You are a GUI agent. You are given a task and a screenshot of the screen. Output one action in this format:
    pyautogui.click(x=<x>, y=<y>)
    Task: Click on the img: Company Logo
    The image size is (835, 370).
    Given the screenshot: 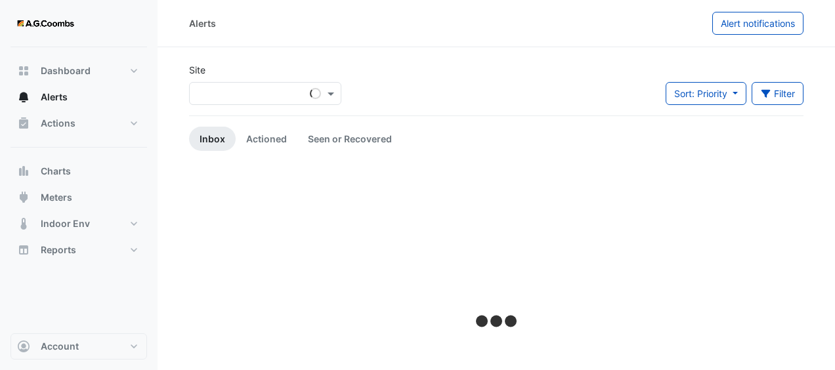 What is the action you would take?
    pyautogui.click(x=45, y=24)
    